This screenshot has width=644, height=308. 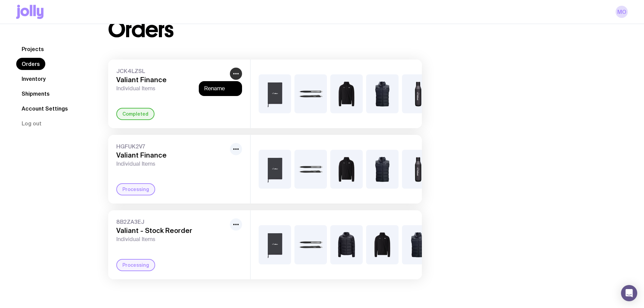 What do you see at coordinates (33, 49) in the screenshot?
I see `a: Projects` at bounding box center [33, 49].